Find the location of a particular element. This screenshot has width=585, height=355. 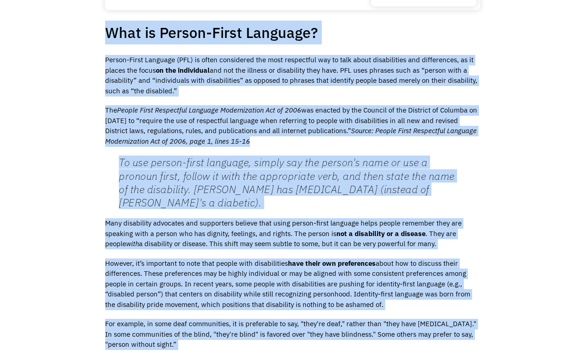

p: Person-First Language (PFL) is often considered the most respectful way to talk about disabilitie... is located at coordinates (293, 75).